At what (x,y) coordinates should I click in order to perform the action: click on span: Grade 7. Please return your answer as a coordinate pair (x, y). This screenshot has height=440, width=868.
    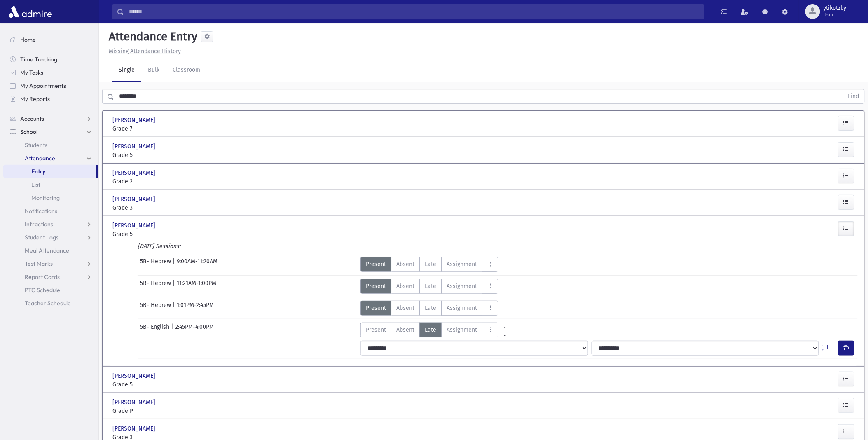
    Looking at the image, I should click on (171, 129).